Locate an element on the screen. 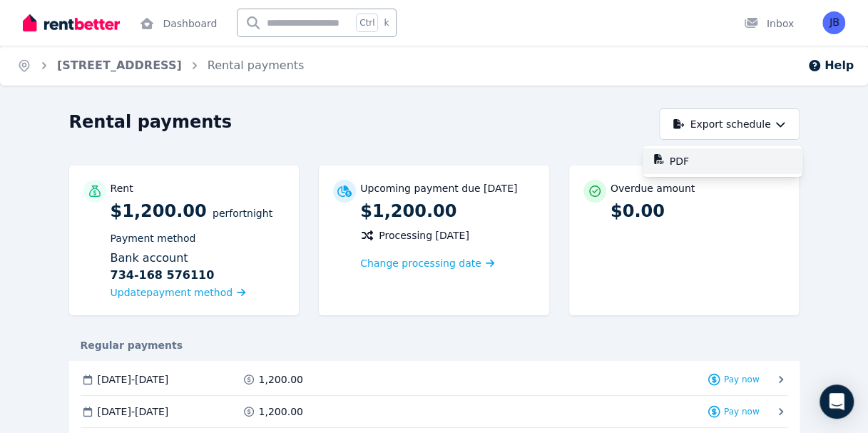  p: $0.00 is located at coordinates (697, 212).